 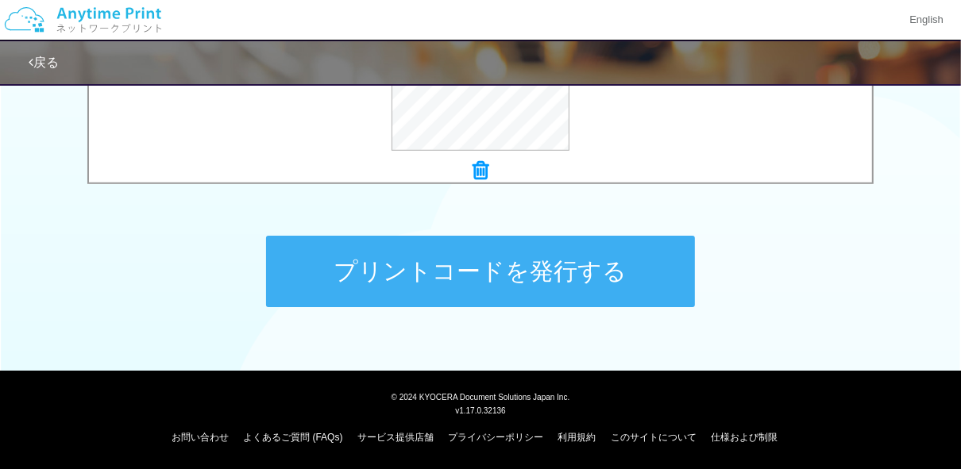 What do you see at coordinates (44, 62) in the screenshot?
I see `a: 戻る` at bounding box center [44, 62].